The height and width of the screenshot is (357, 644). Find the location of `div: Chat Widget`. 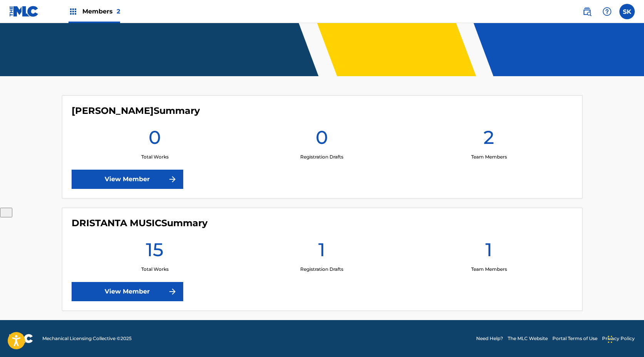

div: Chat Widget is located at coordinates (625, 339).